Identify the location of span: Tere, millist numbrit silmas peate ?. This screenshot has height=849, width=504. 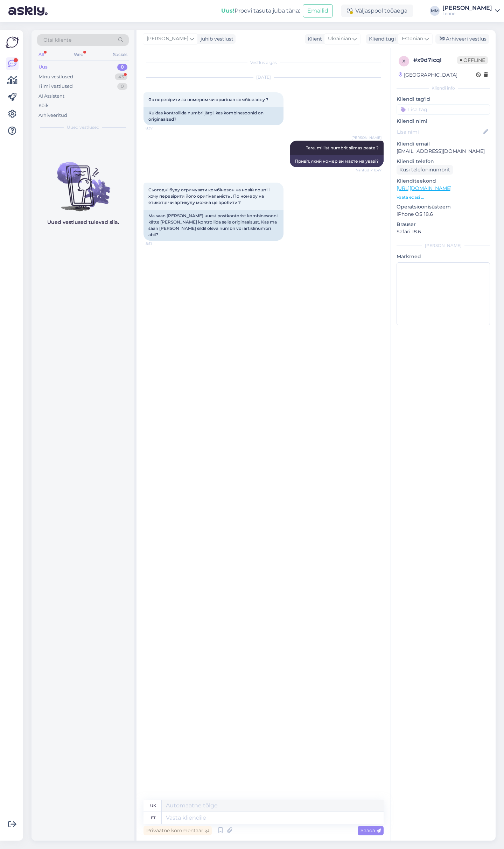
(342, 148).